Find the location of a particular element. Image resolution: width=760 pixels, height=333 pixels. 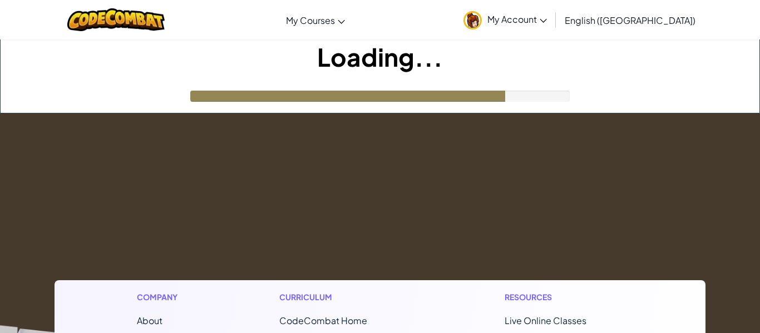

h1: Resources is located at coordinates (564, 297).